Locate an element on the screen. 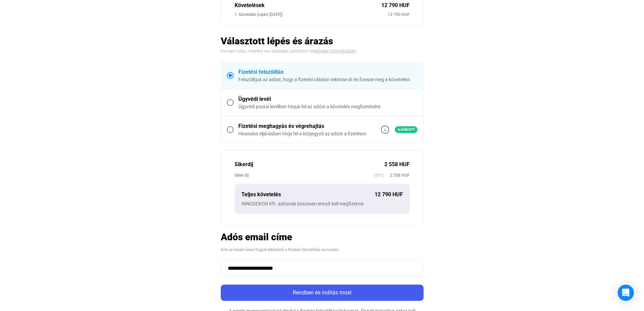 This screenshot has height=311, width=644. div: Open Intercom Messenger is located at coordinates (626, 293).